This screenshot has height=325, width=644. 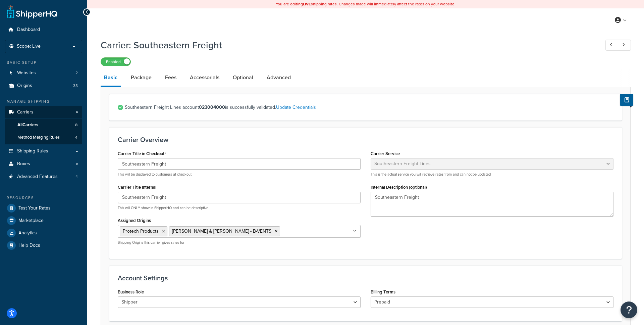 What do you see at coordinates (43, 208) in the screenshot?
I see `a: Test Your Rates` at bounding box center [43, 208].